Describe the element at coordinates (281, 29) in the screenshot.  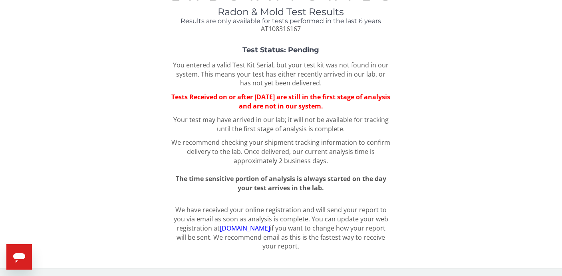
I see `span: AT108316167` at that location.